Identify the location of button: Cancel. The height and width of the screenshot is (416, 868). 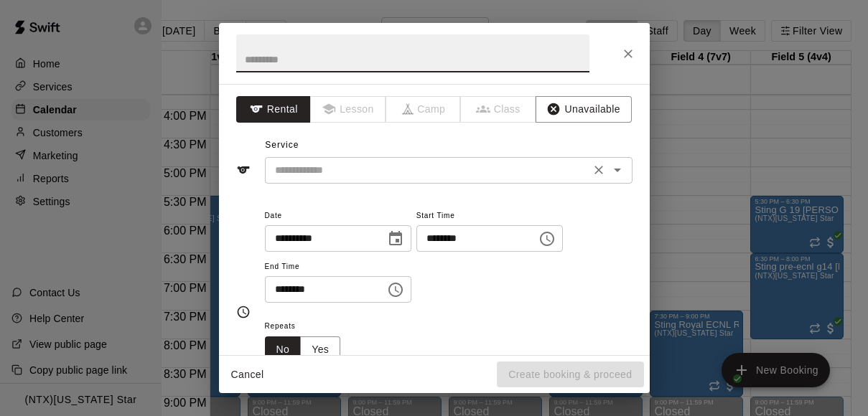
(248, 375).